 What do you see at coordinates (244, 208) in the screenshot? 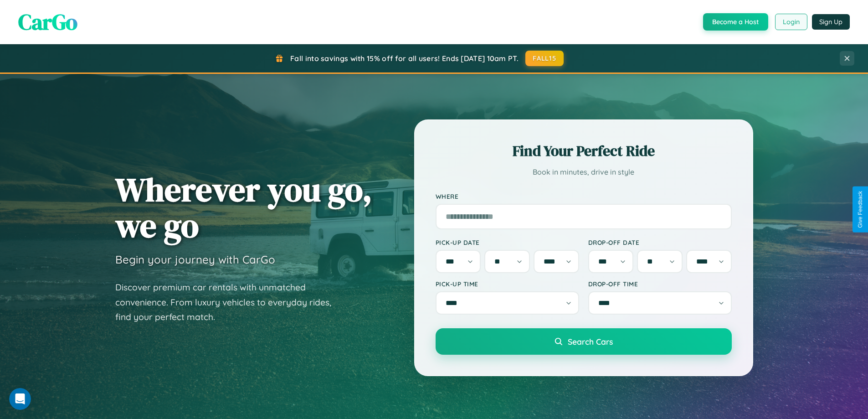
I see `h1: Wherever you go, we go` at bounding box center [244, 208].